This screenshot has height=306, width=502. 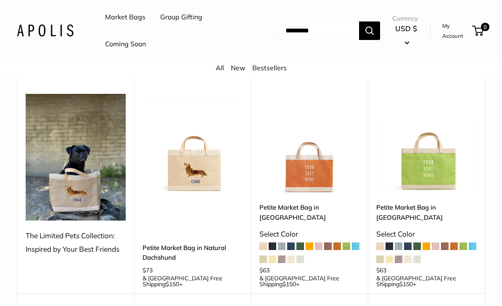 I want to click on input: Search..., so click(x=319, y=31).